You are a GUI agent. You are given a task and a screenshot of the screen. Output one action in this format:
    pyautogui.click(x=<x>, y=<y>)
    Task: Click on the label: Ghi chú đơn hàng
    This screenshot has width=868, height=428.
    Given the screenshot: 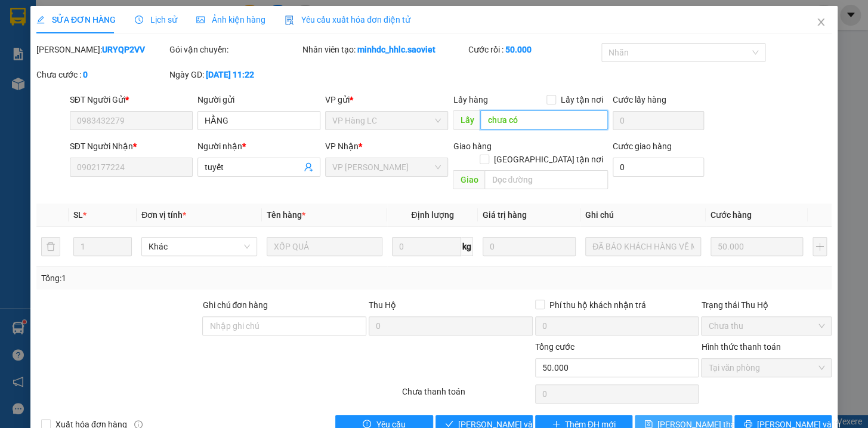 What is the action you would take?
    pyautogui.click(x=235, y=305)
    